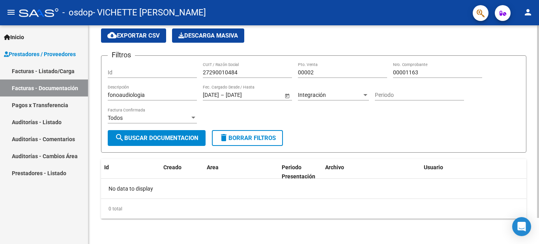 The width and height of the screenshot is (539, 244). I want to click on button: Descarga Masiva, so click(208, 36).